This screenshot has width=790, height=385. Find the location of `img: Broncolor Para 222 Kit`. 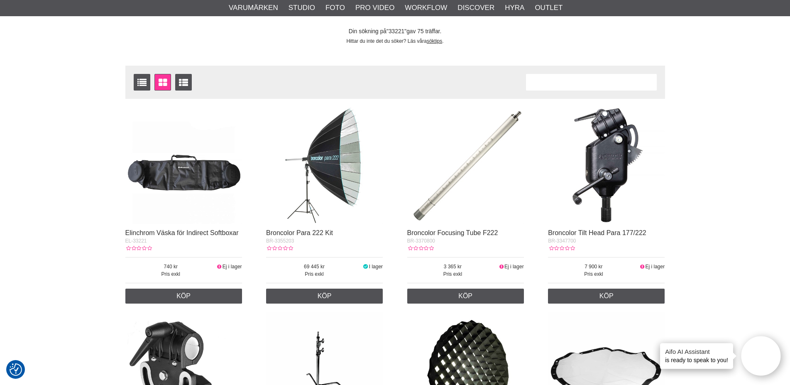

img: Broncolor Para 222 Kit is located at coordinates (324, 165).